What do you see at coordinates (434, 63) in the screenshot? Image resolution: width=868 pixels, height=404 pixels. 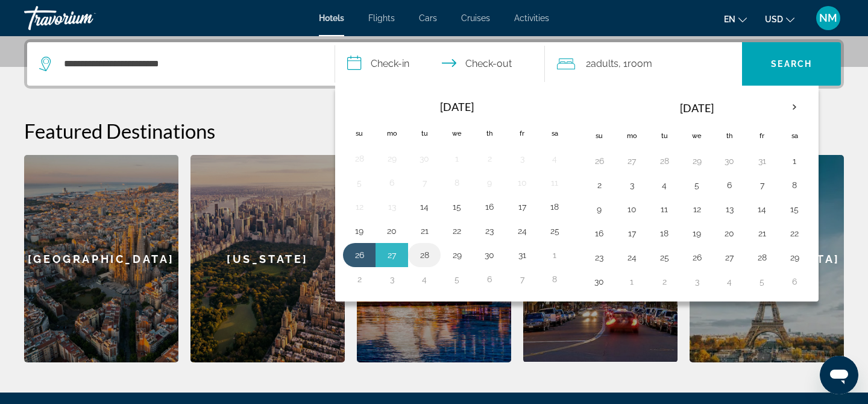 I see `div: Search widget` at bounding box center [434, 63].